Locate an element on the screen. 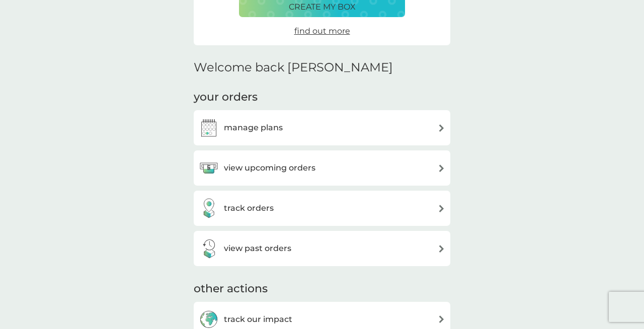  h3: track our impact is located at coordinates (258, 319).